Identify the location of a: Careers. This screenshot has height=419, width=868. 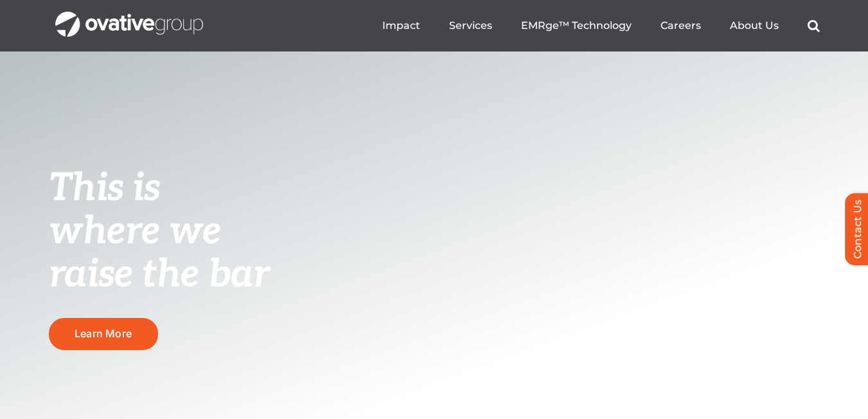
(681, 26).